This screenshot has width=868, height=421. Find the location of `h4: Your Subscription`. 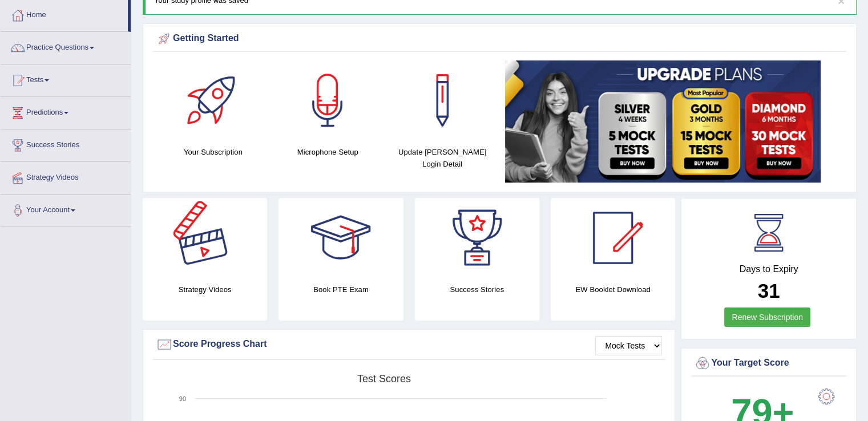

h4: Your Subscription is located at coordinates (213, 152).